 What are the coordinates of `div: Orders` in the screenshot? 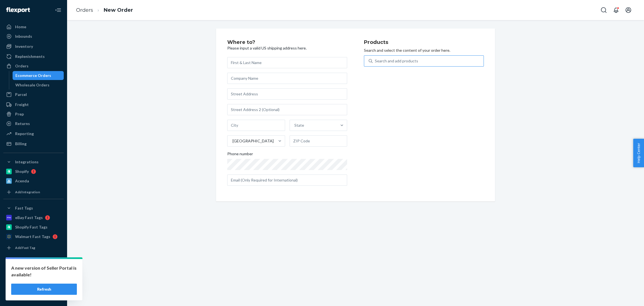 It's located at (22, 66).